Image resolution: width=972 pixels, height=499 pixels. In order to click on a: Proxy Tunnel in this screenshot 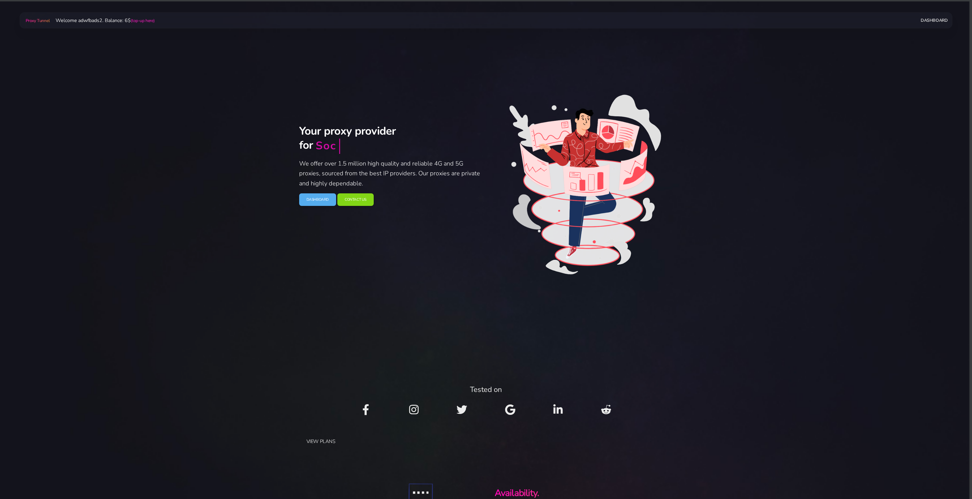, I will do `click(38, 20)`.